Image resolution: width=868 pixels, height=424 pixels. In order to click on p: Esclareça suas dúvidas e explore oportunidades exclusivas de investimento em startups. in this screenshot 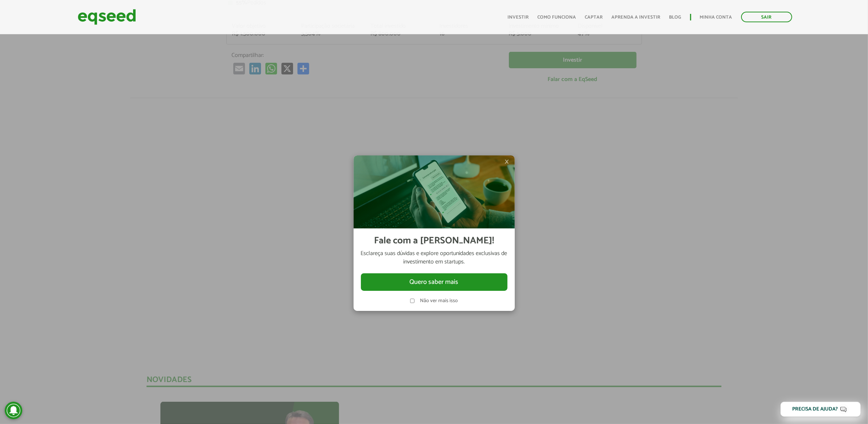, I will do `click(434, 257)`.